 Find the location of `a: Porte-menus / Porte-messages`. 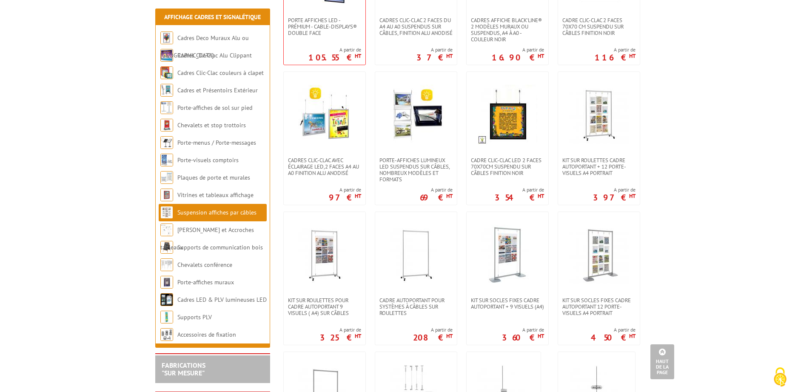

a: Porte-menus / Porte-messages is located at coordinates (216, 142).